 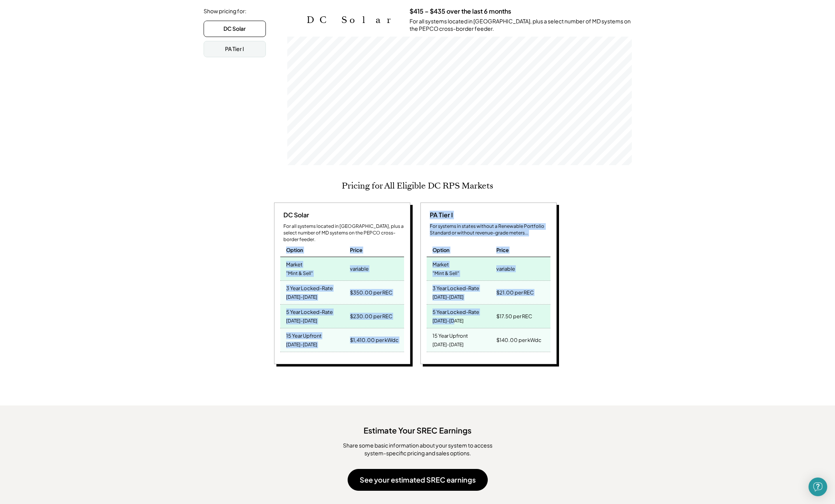 What do you see at coordinates (818, 487) in the screenshot?
I see `div: Open Intercom Messenger` at bounding box center [818, 487].